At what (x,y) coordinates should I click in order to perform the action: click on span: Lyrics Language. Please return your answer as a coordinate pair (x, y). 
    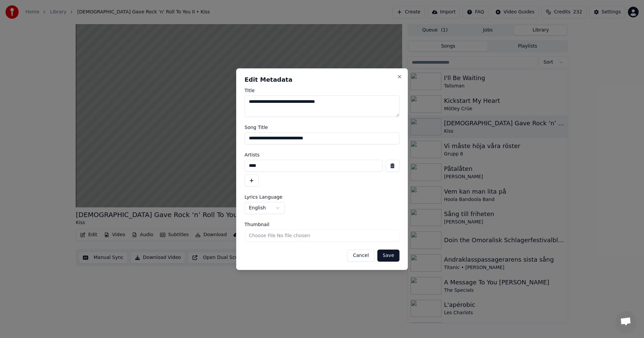
    Looking at the image, I should click on (263, 197).